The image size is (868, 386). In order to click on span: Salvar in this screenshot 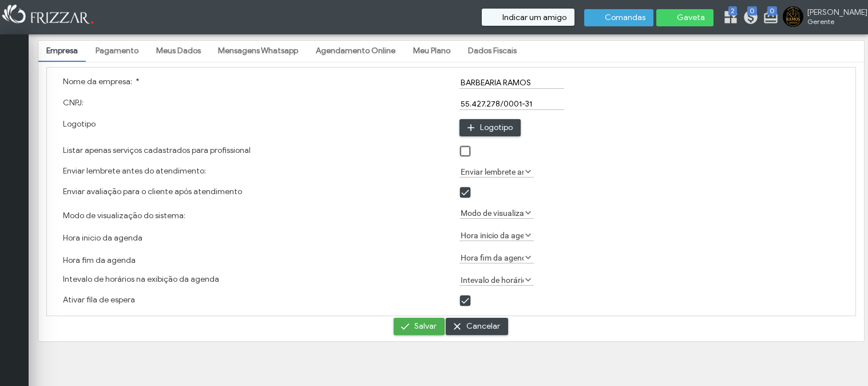, I will do `click(426, 326)`.